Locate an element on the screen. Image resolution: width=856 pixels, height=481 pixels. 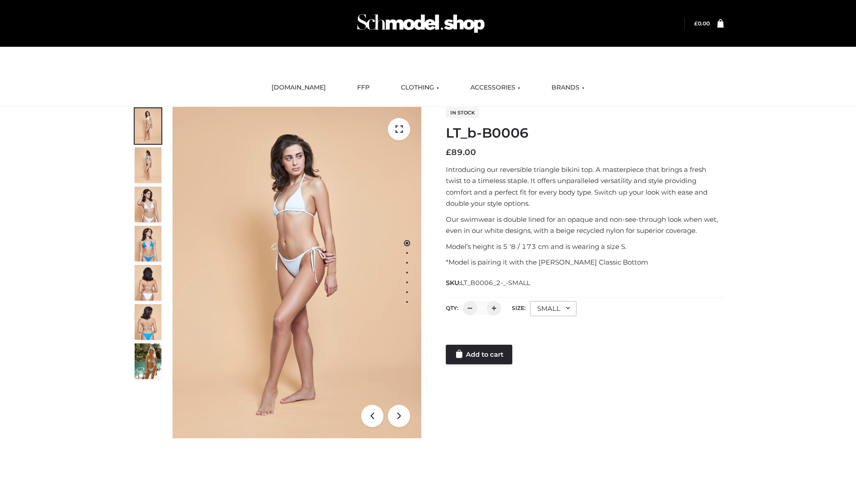
label: QTY: is located at coordinates (452, 308).